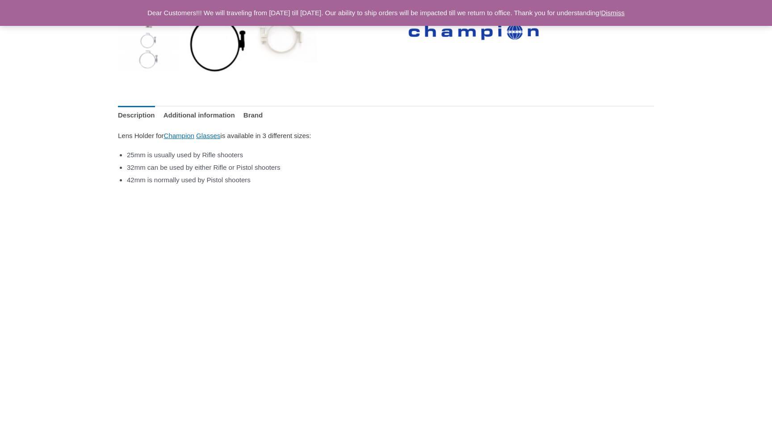 Image resolution: width=772 pixels, height=428 pixels. Describe the element at coordinates (136, 115) in the screenshot. I see `a: Description` at that location.